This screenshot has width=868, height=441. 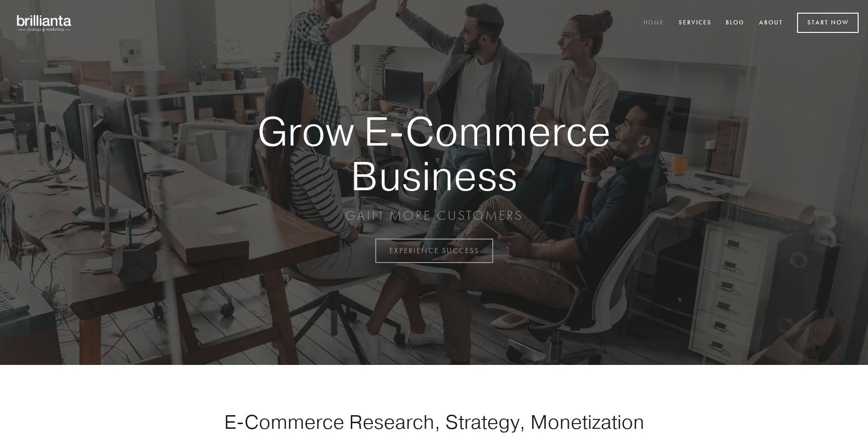 I want to click on a: Home, so click(x=654, y=23).